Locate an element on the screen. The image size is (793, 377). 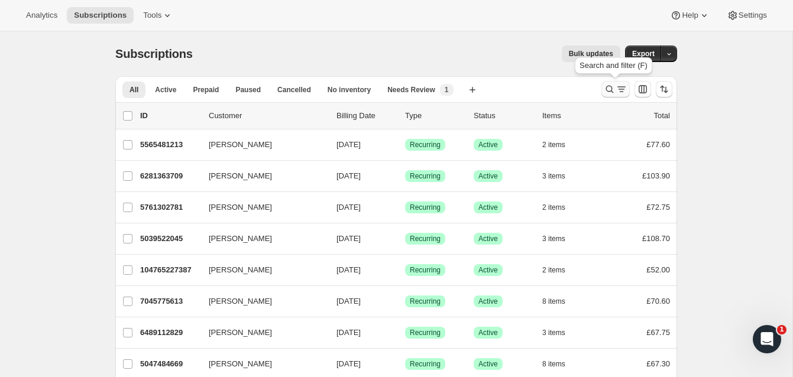
span: No inventory is located at coordinates (349, 90).